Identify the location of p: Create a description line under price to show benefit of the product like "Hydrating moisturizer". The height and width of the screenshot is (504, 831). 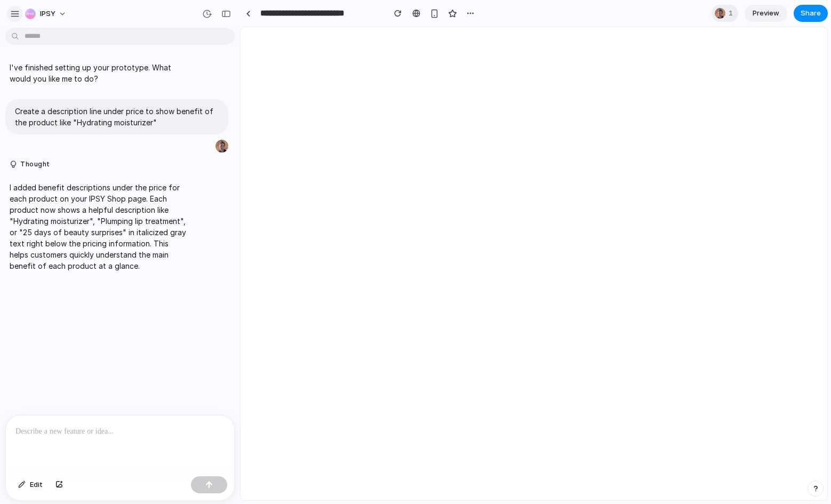
(117, 117).